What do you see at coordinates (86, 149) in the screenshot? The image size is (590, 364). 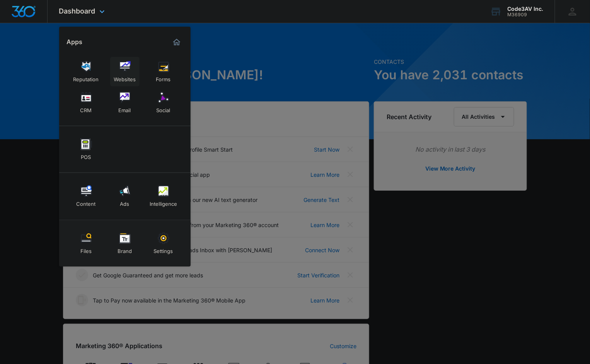 I see `a: POS` at bounding box center [86, 149].